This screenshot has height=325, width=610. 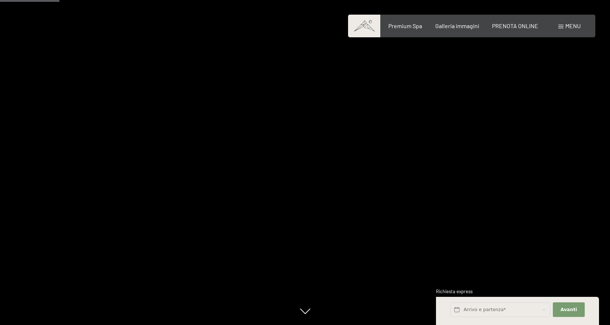 I want to click on a: Premium Spa, so click(x=405, y=26).